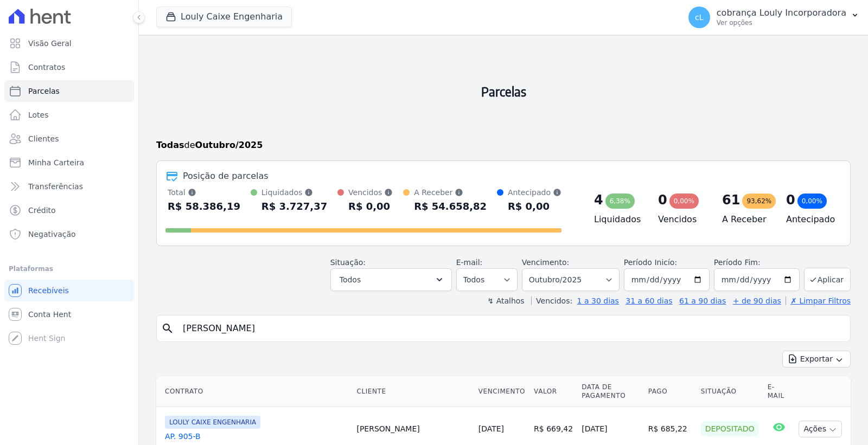 This screenshot has height=445, width=868. Describe the element at coordinates (730, 391) in the screenshot. I see `th: Situação` at that location.